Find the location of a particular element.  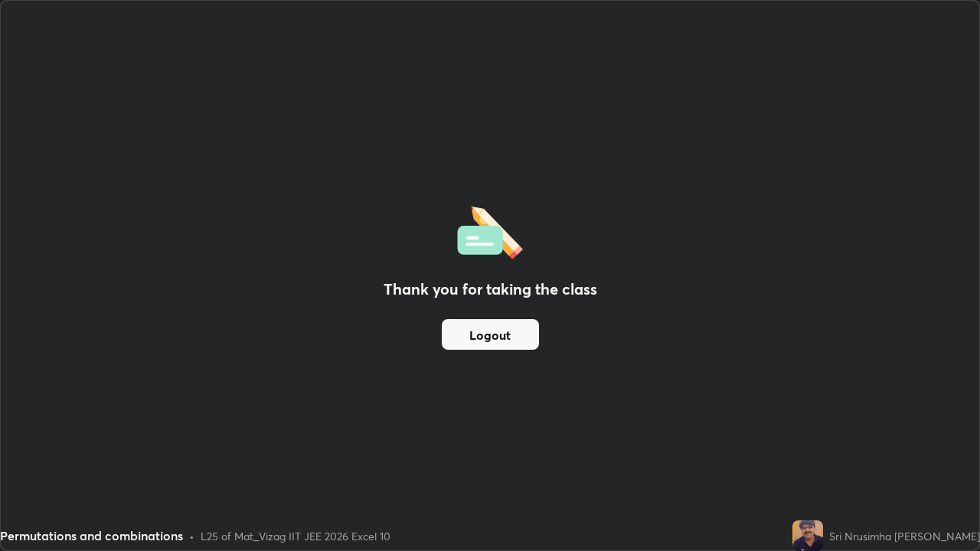

div: L25 of Mat_Vizag IIT JEE 2026 Excel 10 is located at coordinates (295, 536).